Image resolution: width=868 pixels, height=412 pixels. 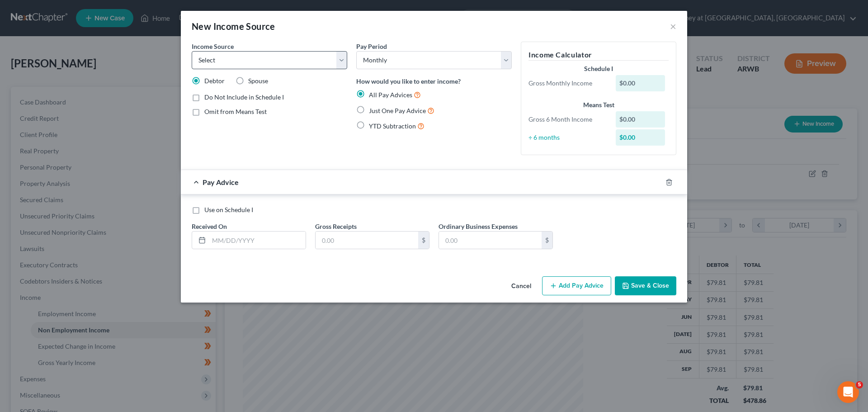 What do you see at coordinates (257, 240) in the screenshot?
I see `input: MM/DD/YYYY` at bounding box center [257, 240].